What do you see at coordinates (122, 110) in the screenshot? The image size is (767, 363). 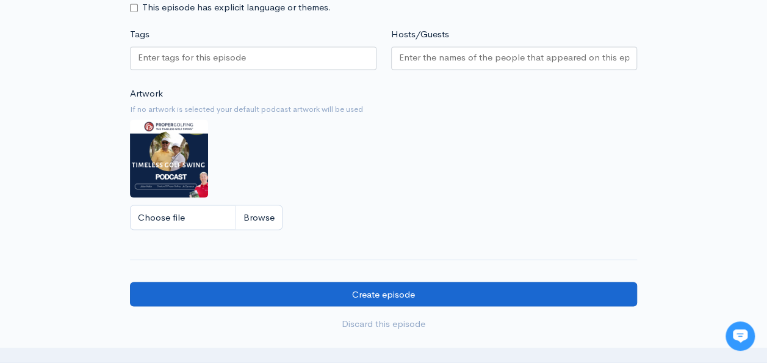 I see `h2: Just let us know if you need anything and we'll be happy to help! 🙂` at bounding box center [122, 110].